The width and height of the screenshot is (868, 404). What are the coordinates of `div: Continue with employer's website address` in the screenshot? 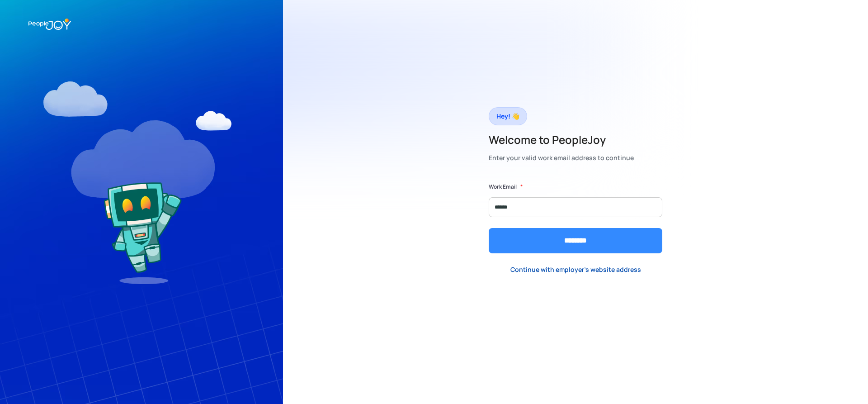 It's located at (576, 270).